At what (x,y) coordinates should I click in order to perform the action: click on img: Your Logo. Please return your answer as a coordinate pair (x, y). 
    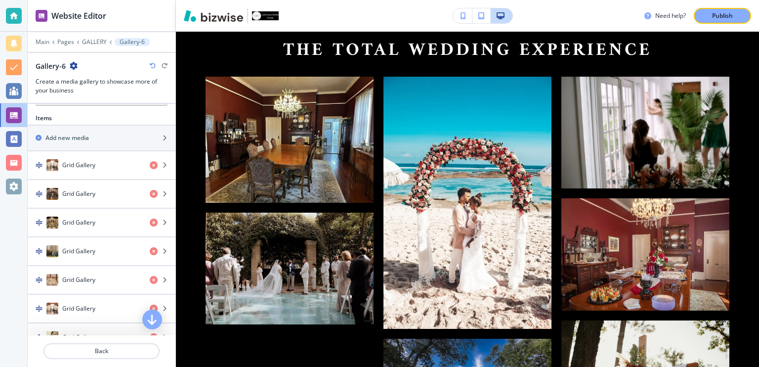
    Looking at the image, I should click on (265, 16).